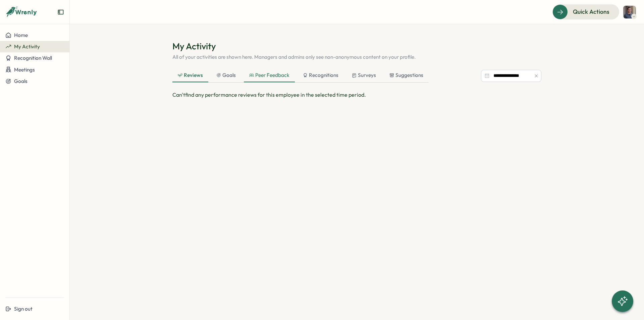 This screenshot has height=320, width=644. What do you see at coordinates (23, 308) in the screenshot?
I see `span: Sign out` at bounding box center [23, 308].